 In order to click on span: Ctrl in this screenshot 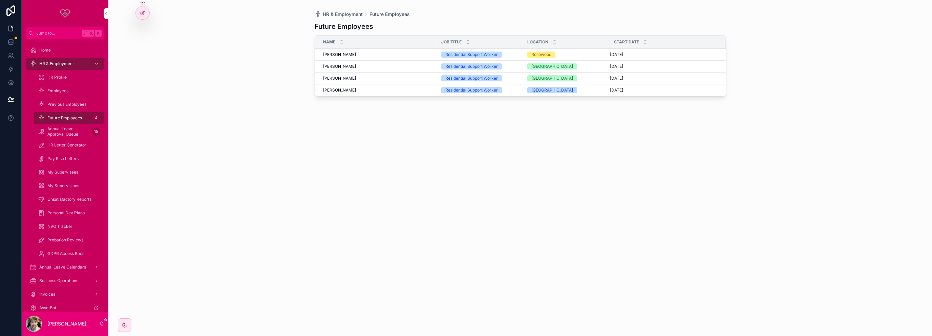, I will do `click(88, 33)`.